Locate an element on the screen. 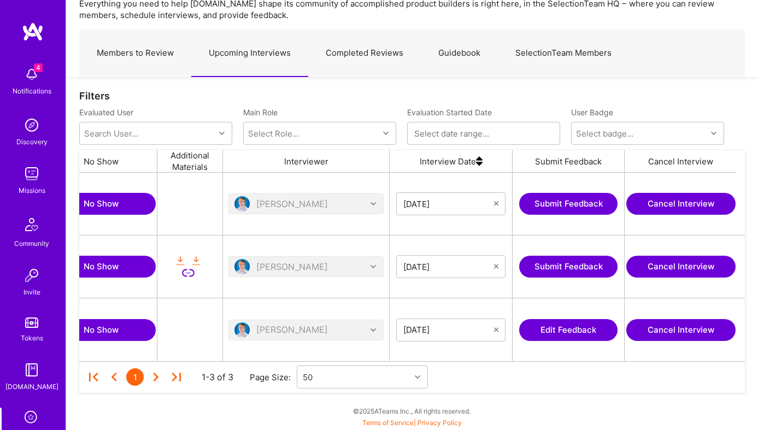 The height and width of the screenshot is (430, 758). img: teamwork is located at coordinates (32, 174).